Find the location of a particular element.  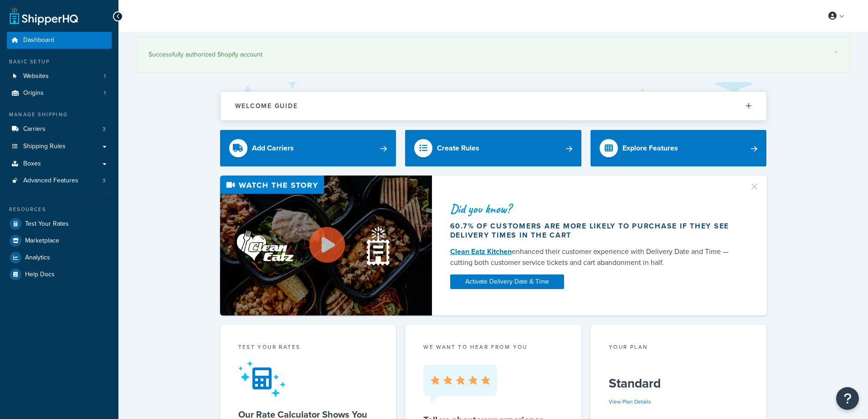

li: Advanced Features is located at coordinates (59, 180).